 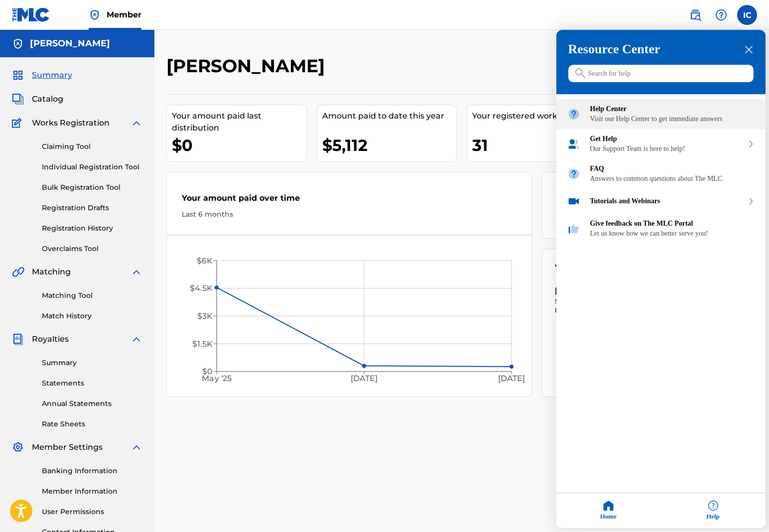 I want to click on div: close resource center, so click(x=749, y=50).